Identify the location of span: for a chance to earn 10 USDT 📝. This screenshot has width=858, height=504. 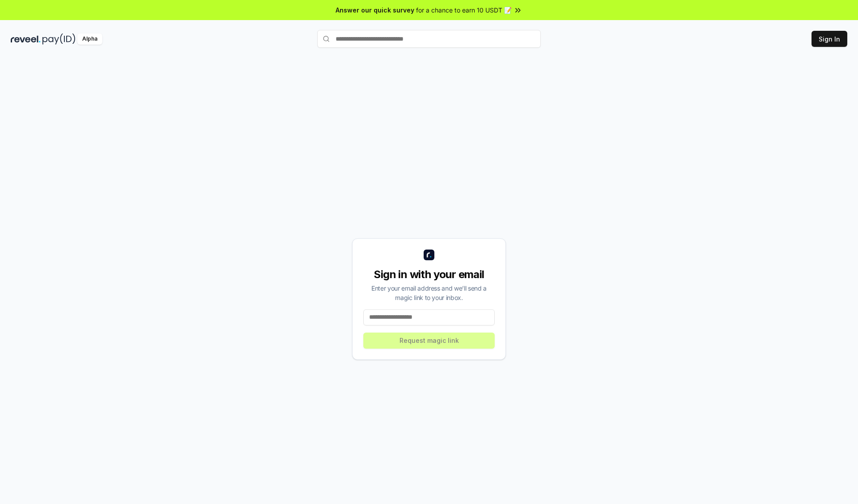
(464, 10).